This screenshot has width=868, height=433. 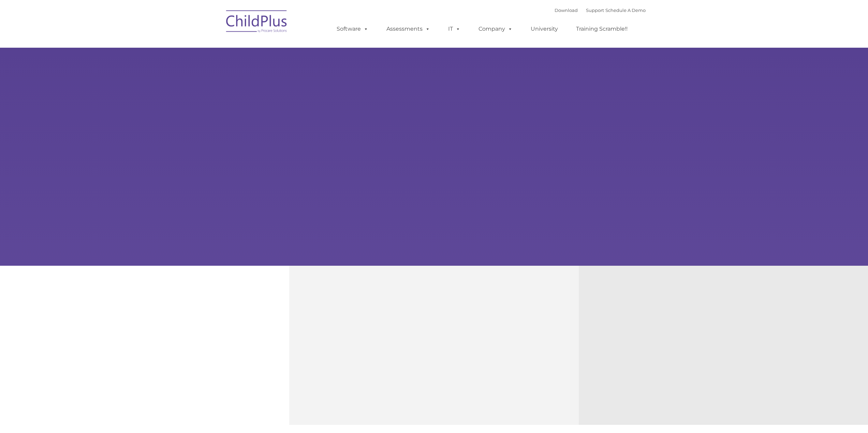 What do you see at coordinates (408, 29) in the screenshot?
I see `a: Assessments` at bounding box center [408, 29].